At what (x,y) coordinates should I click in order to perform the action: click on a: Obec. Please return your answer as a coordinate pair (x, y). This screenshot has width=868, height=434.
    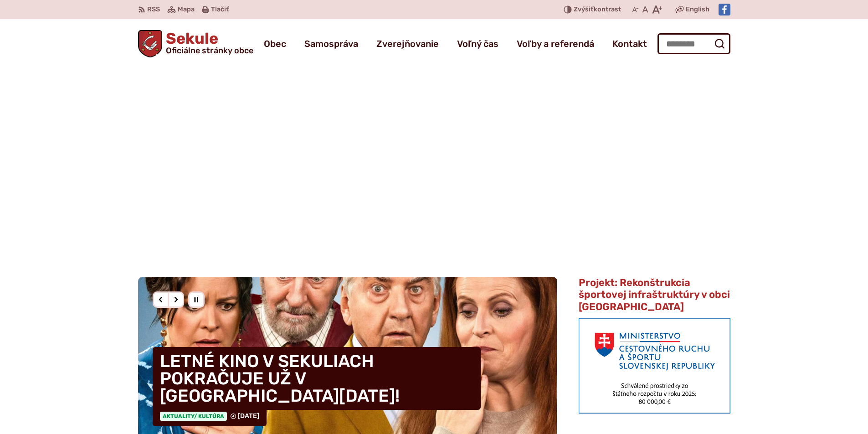
    Looking at the image, I should click on (275, 44).